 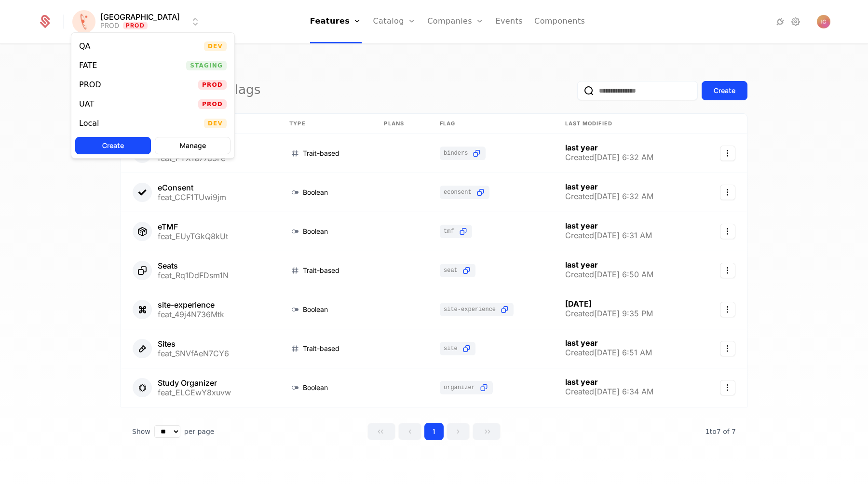 I want to click on div: Select environment, so click(x=153, y=95).